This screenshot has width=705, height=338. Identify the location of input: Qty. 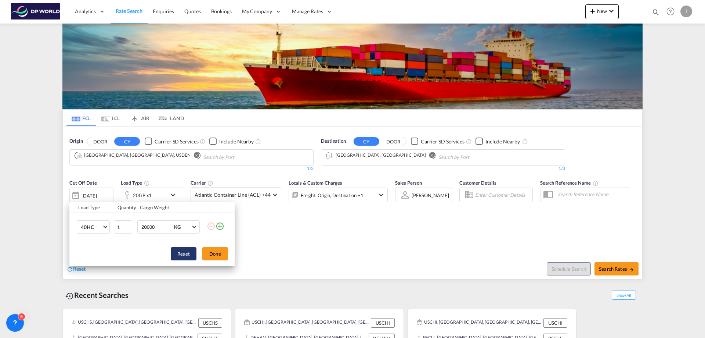
(123, 227).